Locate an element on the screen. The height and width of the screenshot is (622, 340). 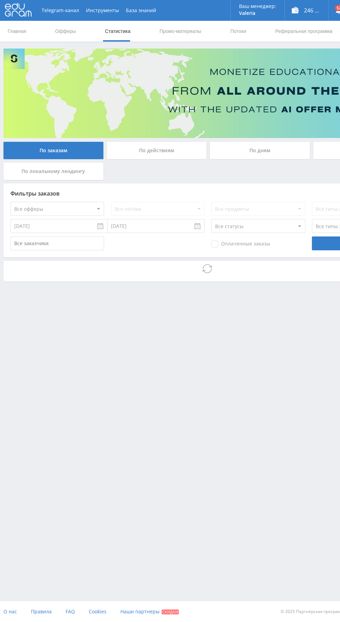
a: Статистика is located at coordinates (118, 31).